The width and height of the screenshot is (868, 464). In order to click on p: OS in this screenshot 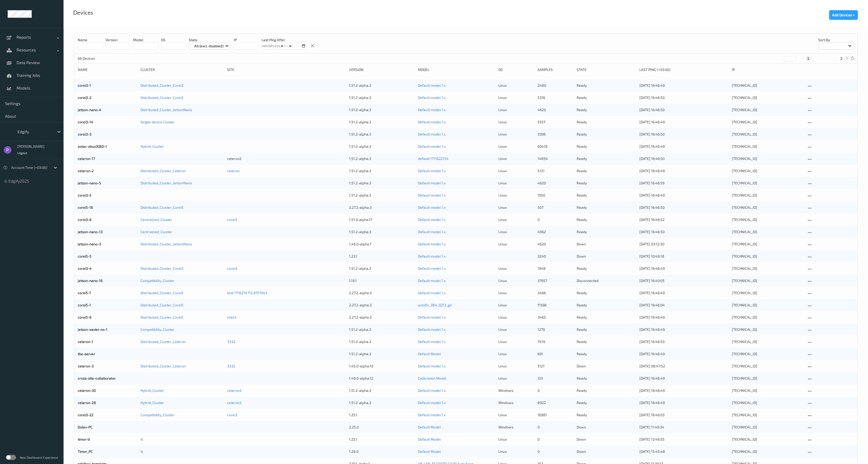, I will do `click(174, 40)`.